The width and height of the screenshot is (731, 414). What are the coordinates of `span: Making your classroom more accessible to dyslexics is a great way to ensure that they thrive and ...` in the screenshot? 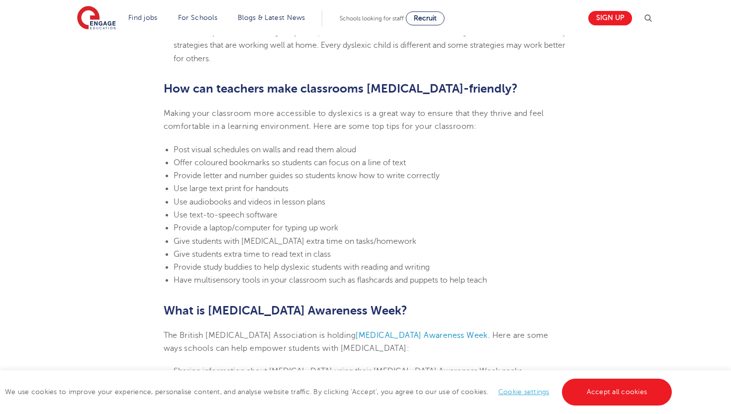 It's located at (354, 120).